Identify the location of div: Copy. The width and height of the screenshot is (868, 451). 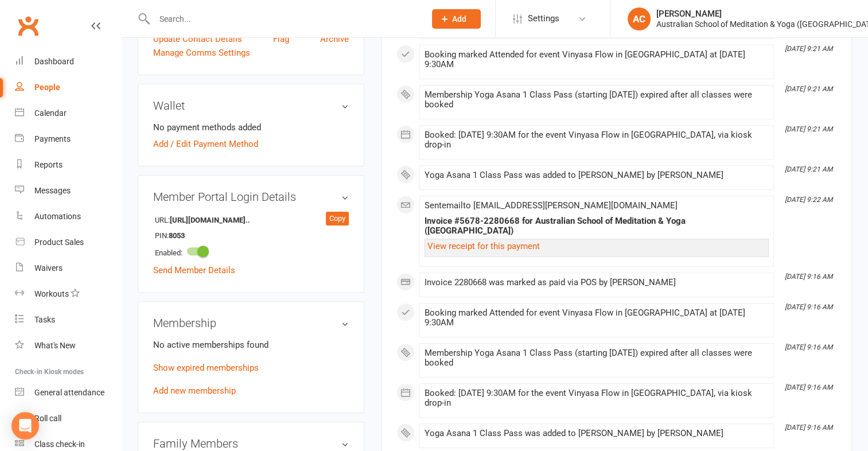
(338, 219).